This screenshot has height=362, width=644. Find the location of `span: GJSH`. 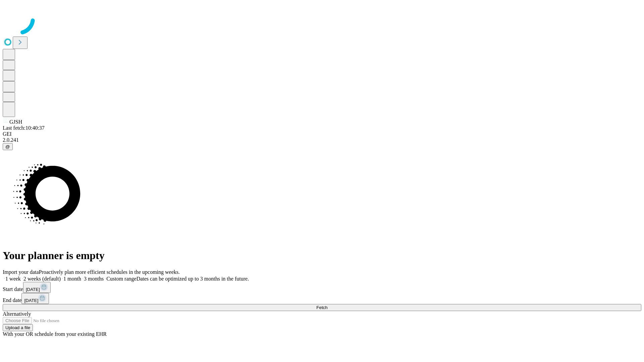

span: GJSH is located at coordinates (16, 122).